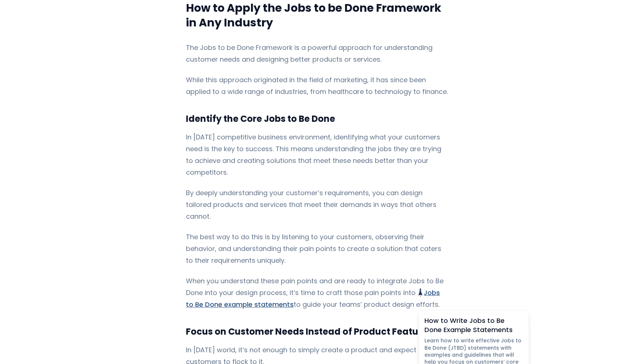  What do you see at coordinates (317, 16) in the screenshot?
I see `h2: How to Apply the Jobs to be Done Framework in Any Industry` at bounding box center [317, 16].